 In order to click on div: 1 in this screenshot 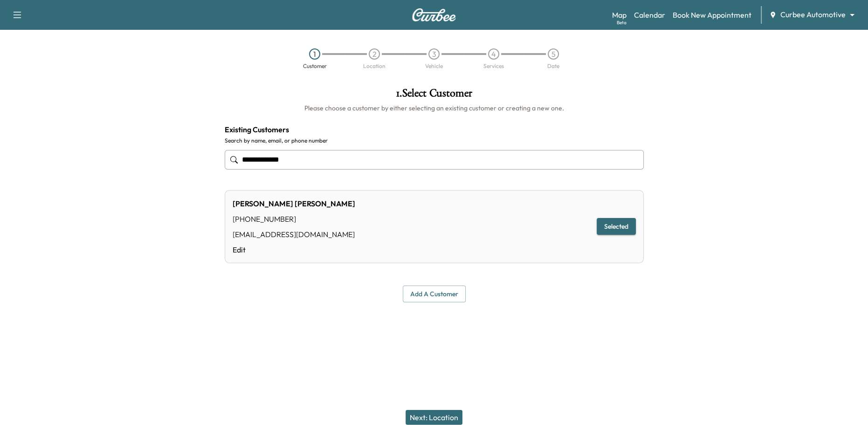, I will do `click(315, 54)`.